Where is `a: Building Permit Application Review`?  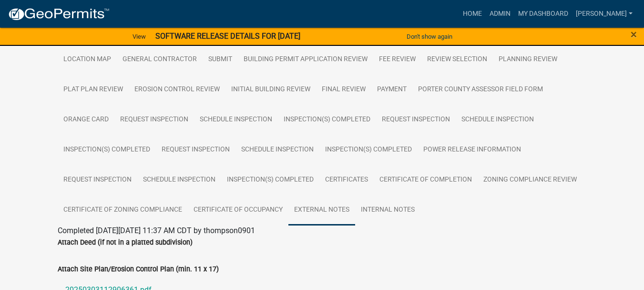 a: Building Permit Application Review is located at coordinates (305, 60).